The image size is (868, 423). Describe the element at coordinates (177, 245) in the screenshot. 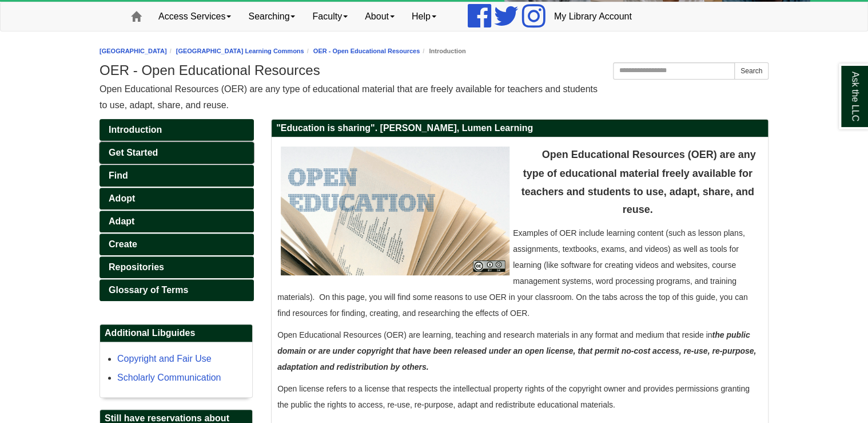

I see `a: Create` at that location.